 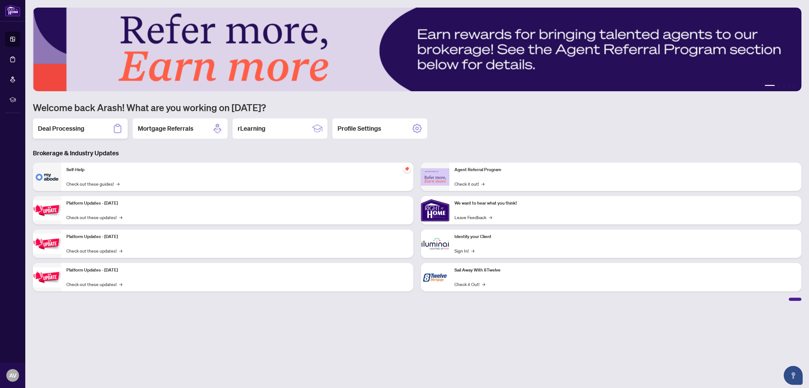 I want to click on h3: Brokerage & Industry Updates, so click(x=417, y=153).